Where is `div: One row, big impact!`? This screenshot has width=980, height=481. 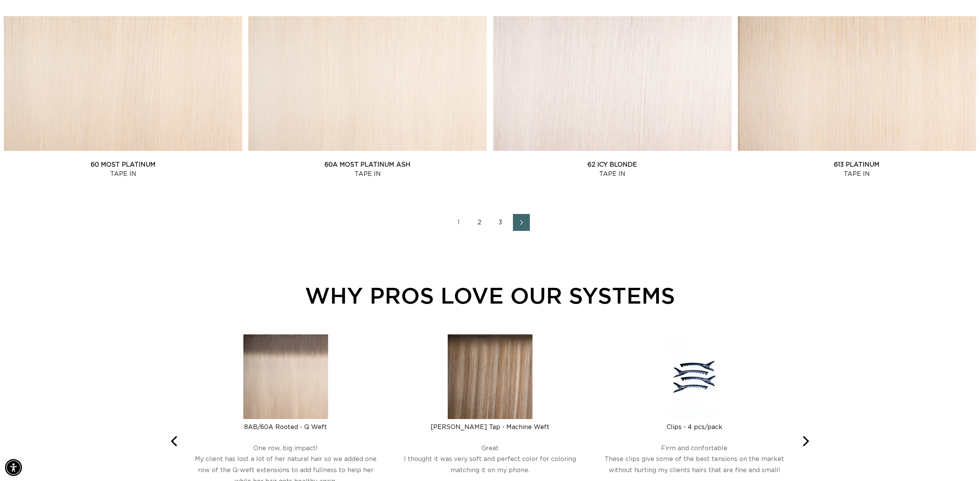 div: One row, big impact! is located at coordinates (286, 448).